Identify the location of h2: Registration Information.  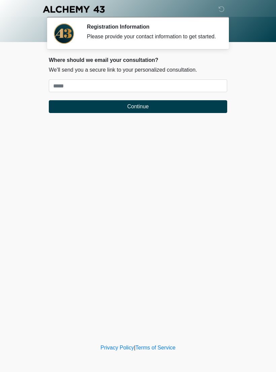
(152, 27).